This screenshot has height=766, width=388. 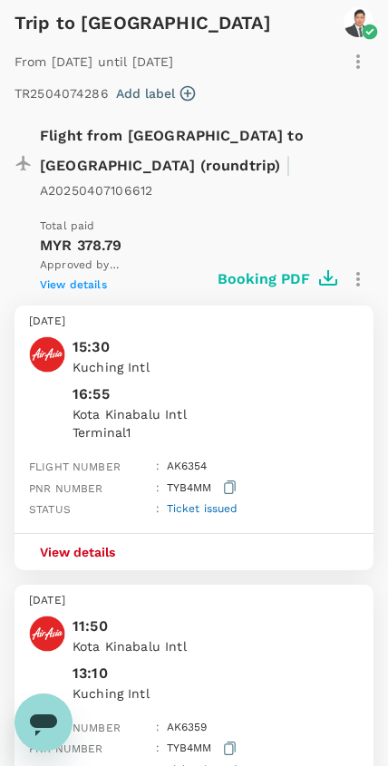 What do you see at coordinates (90, 673) in the screenshot?
I see `p: 13:10` at bounding box center [90, 673].